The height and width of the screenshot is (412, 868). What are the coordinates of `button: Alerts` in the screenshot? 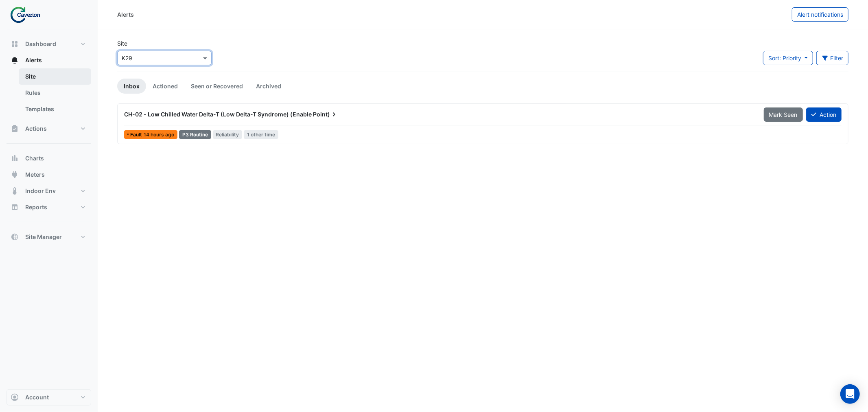 It's located at (49, 60).